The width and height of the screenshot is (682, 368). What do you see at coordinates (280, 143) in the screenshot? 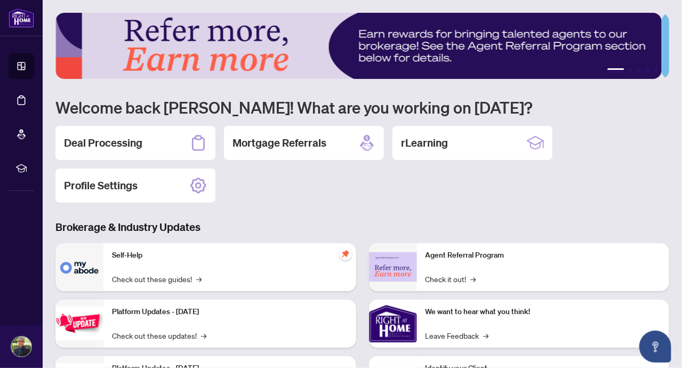
I see `h2: Mortgage Referrals` at bounding box center [280, 143].